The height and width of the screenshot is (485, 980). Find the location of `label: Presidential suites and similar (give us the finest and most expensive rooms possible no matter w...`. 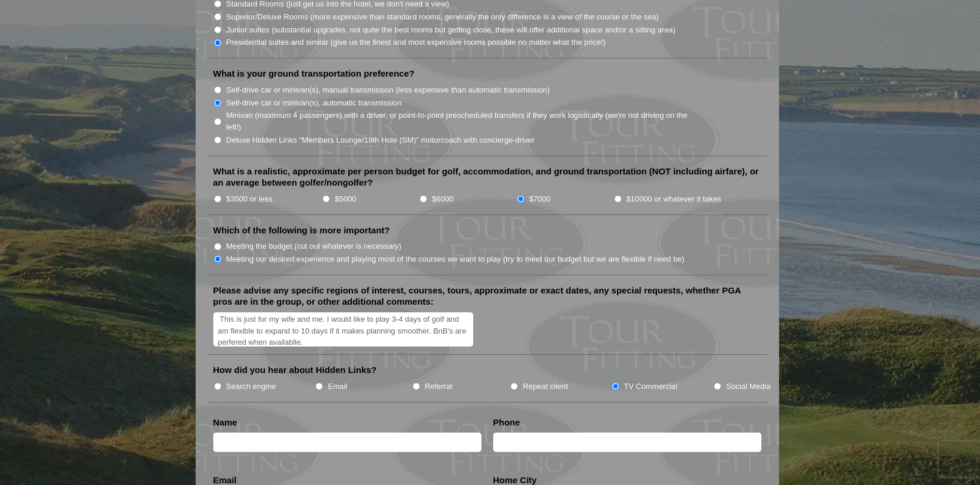

label: Presidential suites and similar (give us the finest and most expensive rooms possible no matter w... is located at coordinates (416, 42).